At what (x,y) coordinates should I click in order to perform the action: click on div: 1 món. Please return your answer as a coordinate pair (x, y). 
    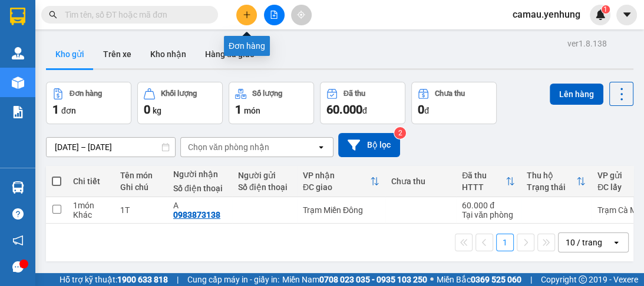
    Looking at the image, I should click on (91, 205).